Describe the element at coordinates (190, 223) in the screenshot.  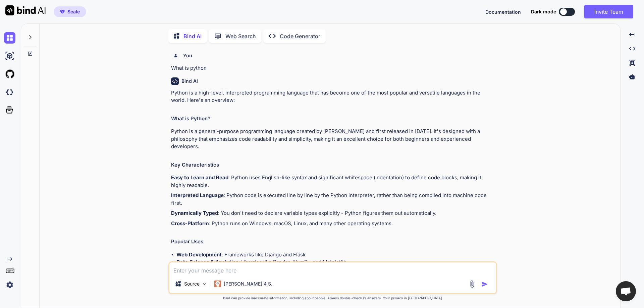
I see `strong: Cross-Platform` at that location.